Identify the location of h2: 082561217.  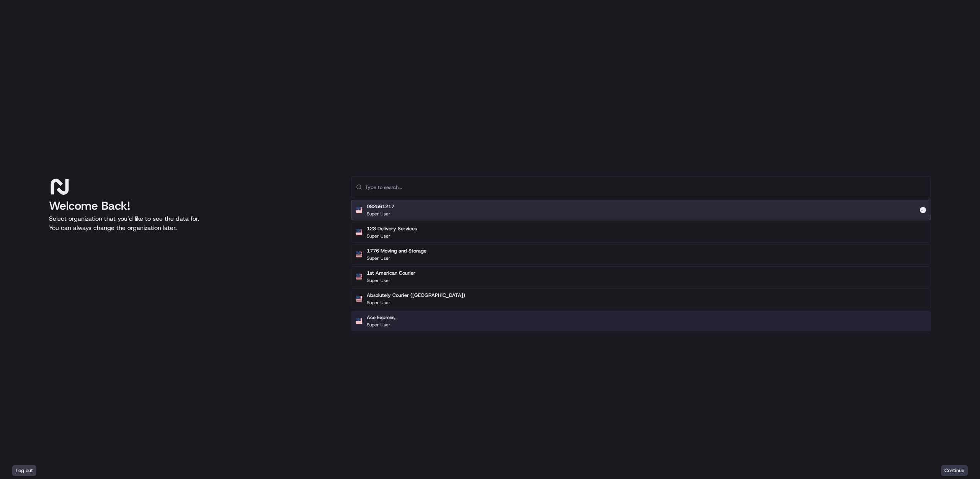
(381, 207).